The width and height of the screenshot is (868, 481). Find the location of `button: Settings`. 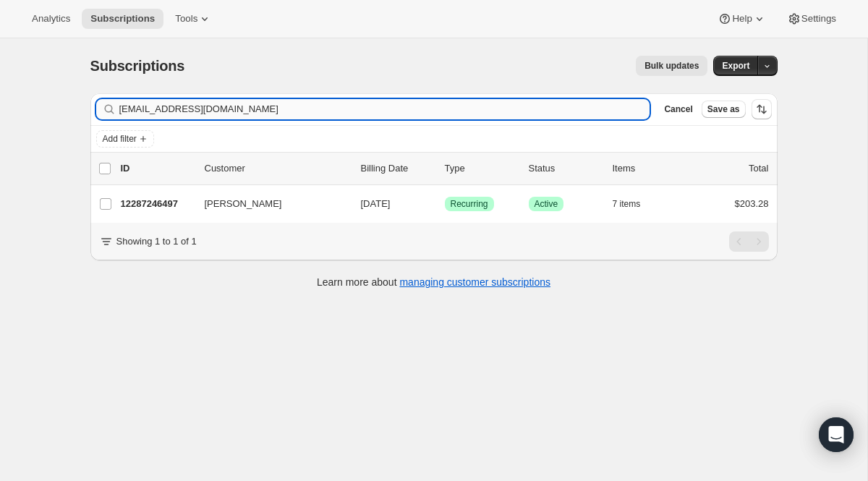

button: Settings is located at coordinates (812, 19).